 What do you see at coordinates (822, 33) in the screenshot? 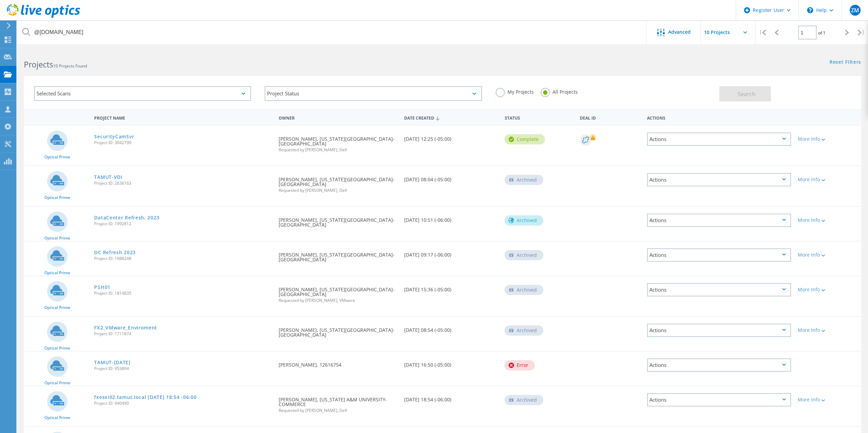
I see `span: of 1` at bounding box center [822, 33].